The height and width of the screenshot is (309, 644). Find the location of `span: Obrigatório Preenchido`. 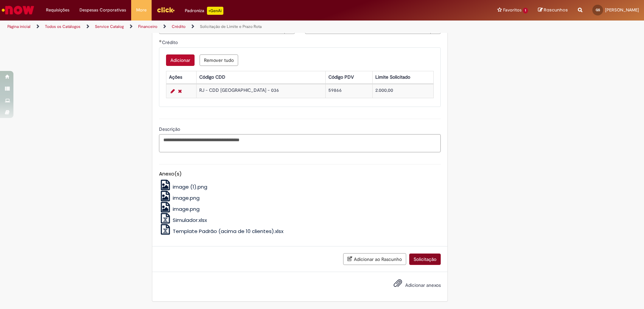

span: Obrigatório Preenchido is located at coordinates (160, 41).